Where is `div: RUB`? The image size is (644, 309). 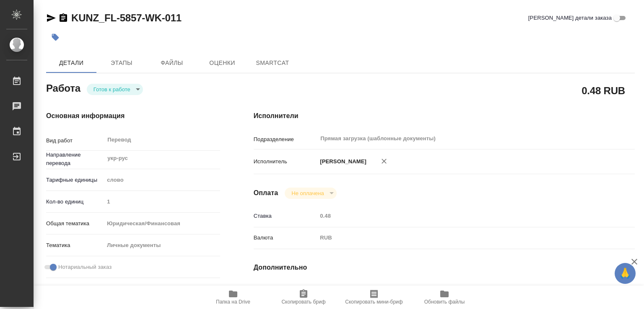 div: RUB is located at coordinates (460, 238).